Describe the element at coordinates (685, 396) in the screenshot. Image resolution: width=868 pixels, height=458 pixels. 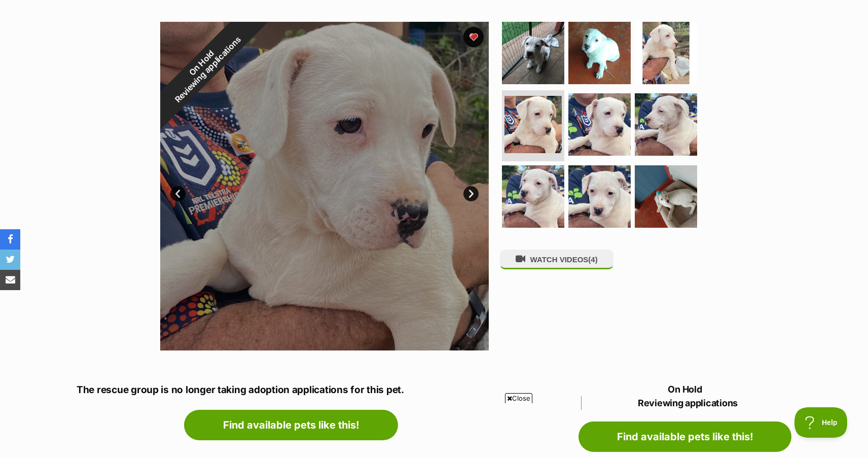
I see `p: On Hold` at that location.